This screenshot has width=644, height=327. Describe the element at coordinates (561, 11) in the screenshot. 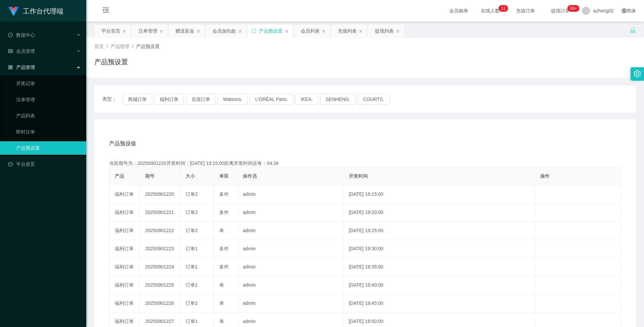

I see `span: 提现订单` at that location.